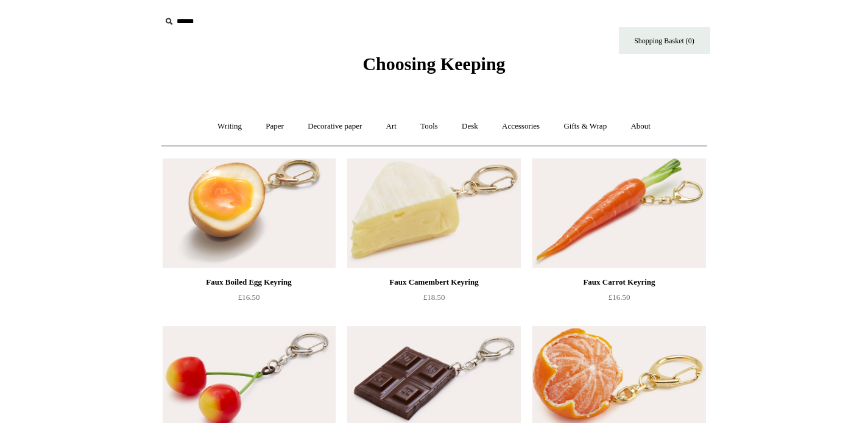 The image size is (868, 423). I want to click on a: Accessories, so click(521, 126).